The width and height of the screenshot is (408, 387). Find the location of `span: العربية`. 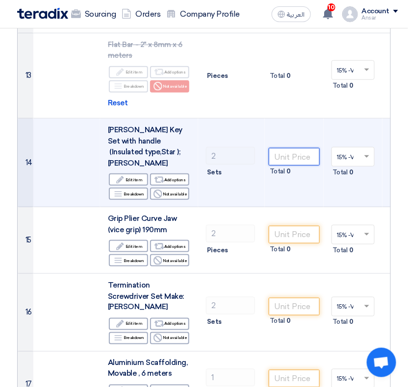

span: العربية is located at coordinates (296, 15).